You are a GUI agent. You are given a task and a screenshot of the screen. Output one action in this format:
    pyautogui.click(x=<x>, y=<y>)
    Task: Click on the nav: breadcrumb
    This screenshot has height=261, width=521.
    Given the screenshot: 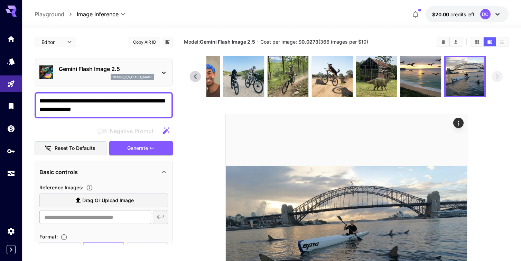 What is the action you would take?
    pyautogui.click(x=56, y=14)
    